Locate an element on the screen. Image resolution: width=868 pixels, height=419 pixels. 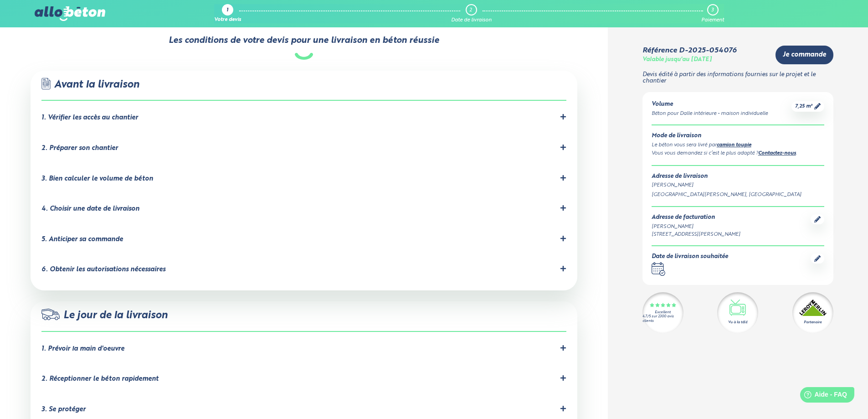
a: 3 Paiement is located at coordinates (713, 13).